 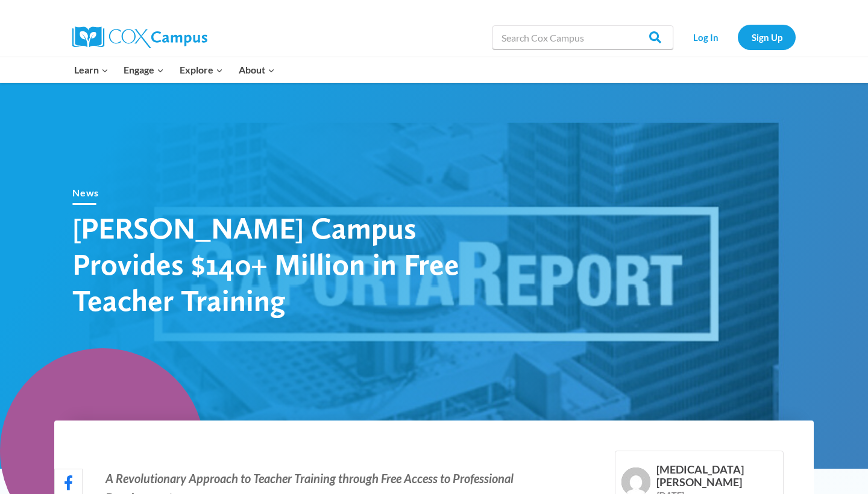 What do you see at coordinates (767, 37) in the screenshot?
I see `a: Sign Up` at bounding box center [767, 37].